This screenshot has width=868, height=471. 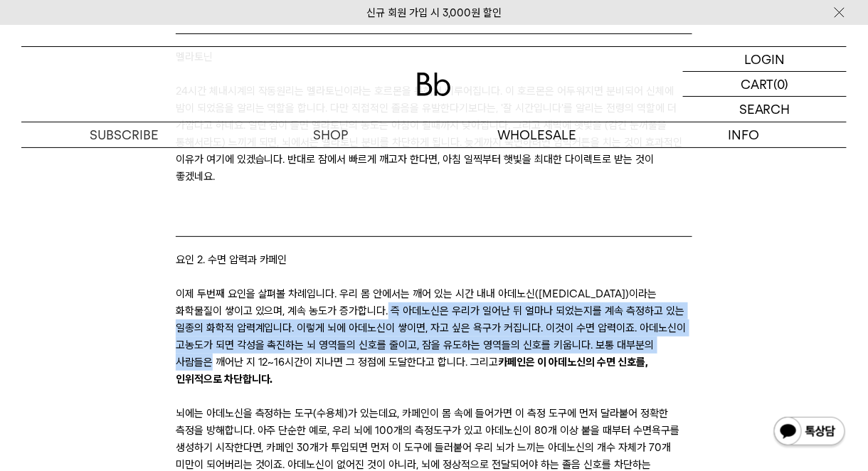 What do you see at coordinates (412, 371) in the screenshot?
I see `strong: 카페인은 이 아데노신의 수면 신호를, 인위적으로 차단합니다.` at bounding box center [412, 371].